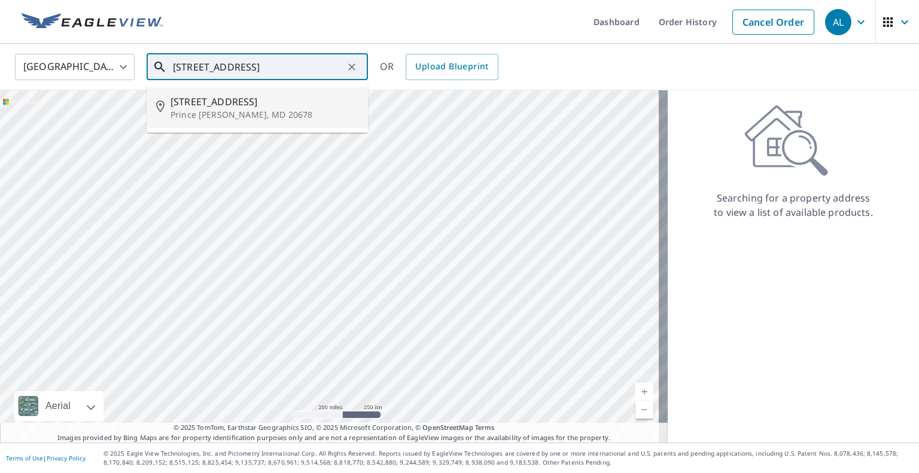  What do you see at coordinates (645, 392) in the screenshot?
I see `a: Current Level 5, Zoom In` at bounding box center [645, 392].